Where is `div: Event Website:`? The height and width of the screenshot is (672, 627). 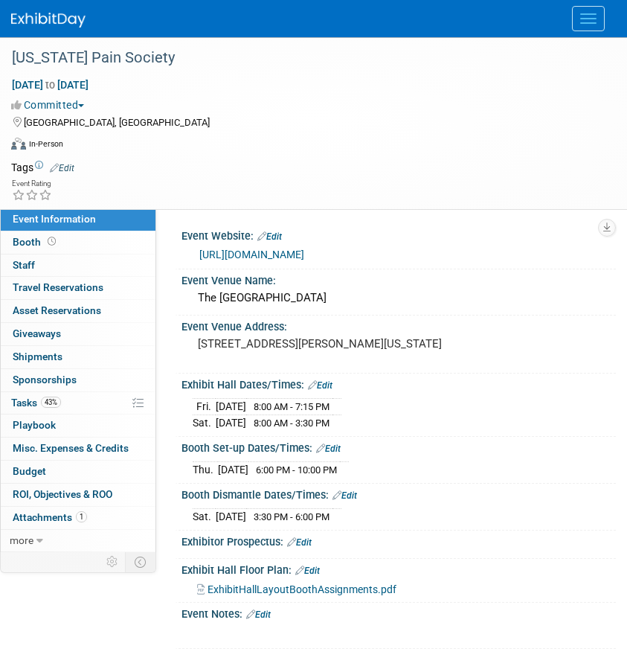 div: Event Website: is located at coordinates (399, 234).